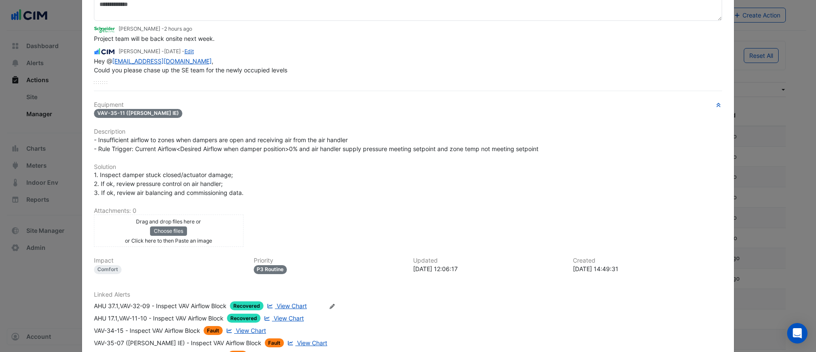 This screenshot has height=352, width=816. I want to click on h6: Equipment, so click(408, 105).